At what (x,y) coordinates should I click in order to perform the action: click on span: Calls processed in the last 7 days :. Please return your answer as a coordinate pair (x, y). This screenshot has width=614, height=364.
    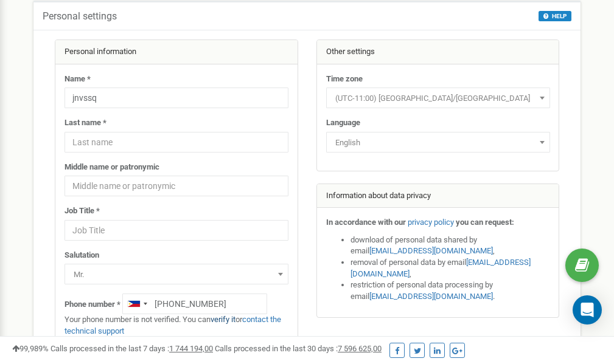
    Looking at the image, I should click on (131, 348).